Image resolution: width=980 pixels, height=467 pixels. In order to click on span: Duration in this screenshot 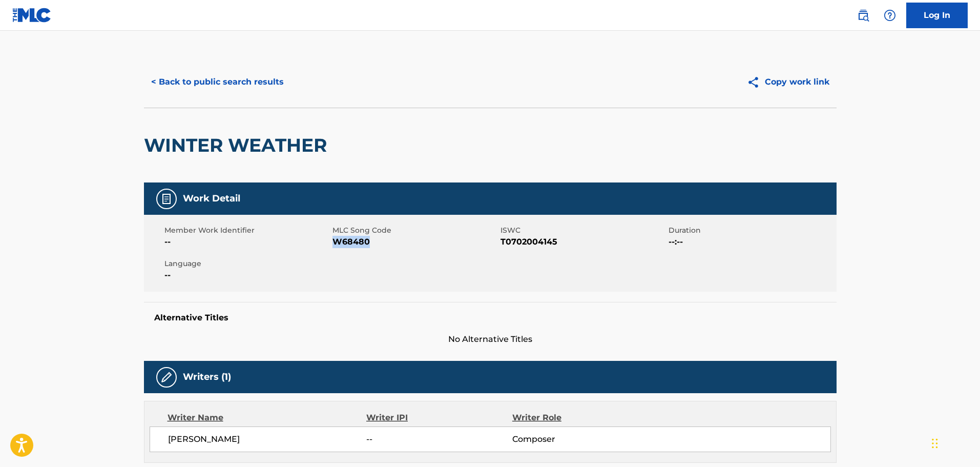, I will do `click(751, 230)`.